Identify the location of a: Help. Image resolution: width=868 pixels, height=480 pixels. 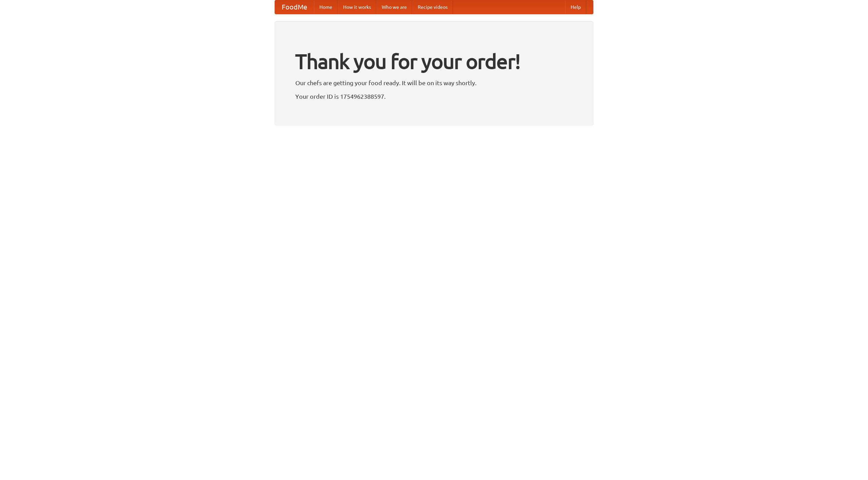
(576, 7).